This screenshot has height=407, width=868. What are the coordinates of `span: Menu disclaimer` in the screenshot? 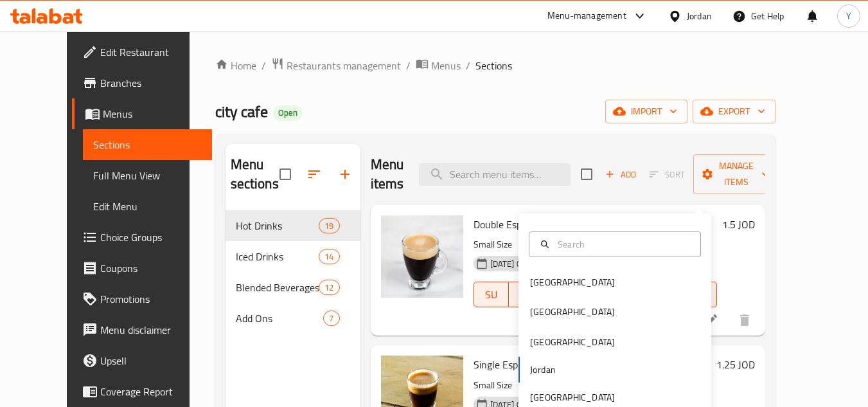 It's located at (151, 330).